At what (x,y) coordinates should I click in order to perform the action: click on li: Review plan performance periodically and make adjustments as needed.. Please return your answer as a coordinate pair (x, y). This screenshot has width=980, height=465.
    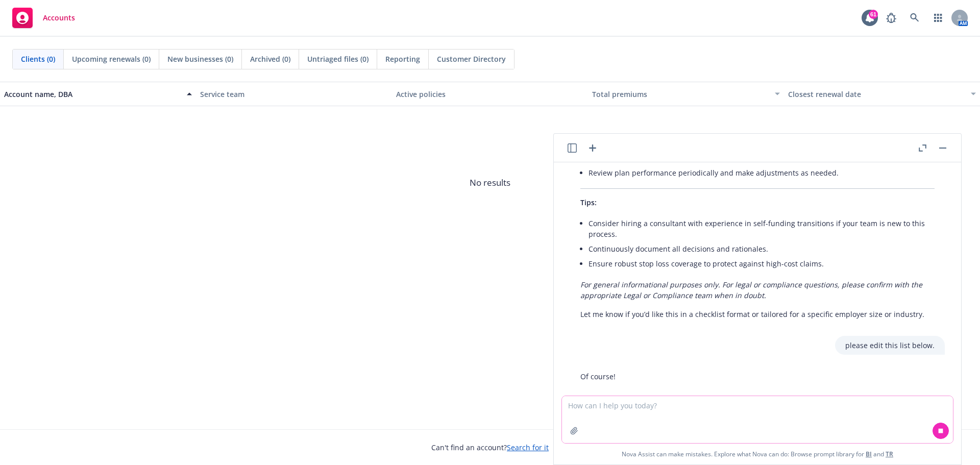
    Looking at the image, I should click on (761, 173).